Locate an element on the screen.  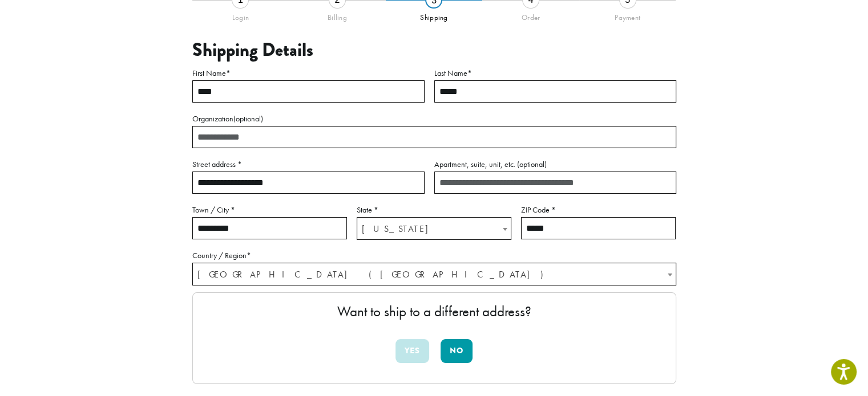
label: Street address is located at coordinates (308, 164).